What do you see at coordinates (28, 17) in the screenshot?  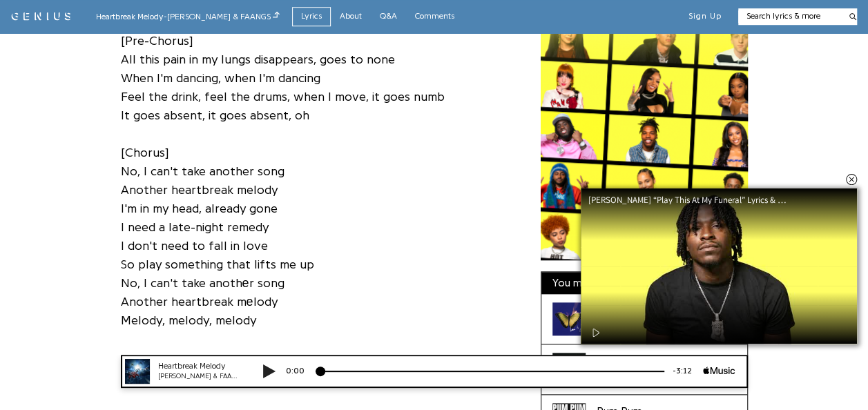 I see `img: 72x72bb.jpg` at bounding box center [28, 17].